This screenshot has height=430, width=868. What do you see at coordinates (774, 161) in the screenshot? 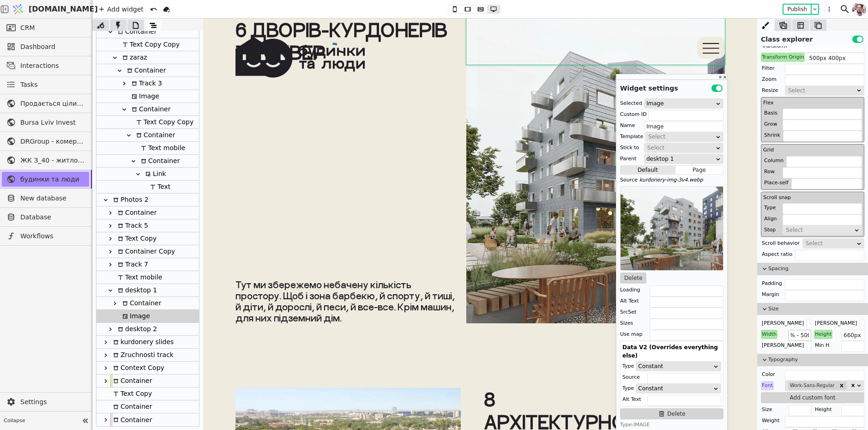
I see `div: Column` at bounding box center [774, 161].